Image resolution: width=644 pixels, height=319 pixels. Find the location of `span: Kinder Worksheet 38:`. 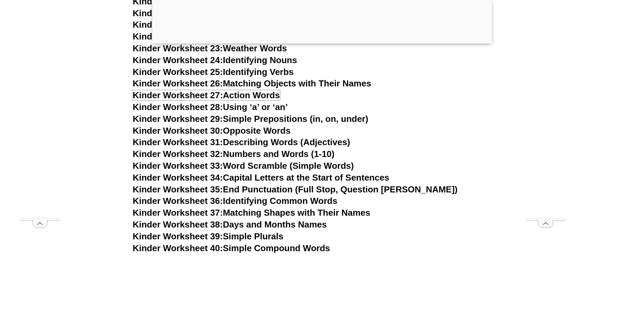

span: Kinder Worksheet 38: is located at coordinates (178, 224).